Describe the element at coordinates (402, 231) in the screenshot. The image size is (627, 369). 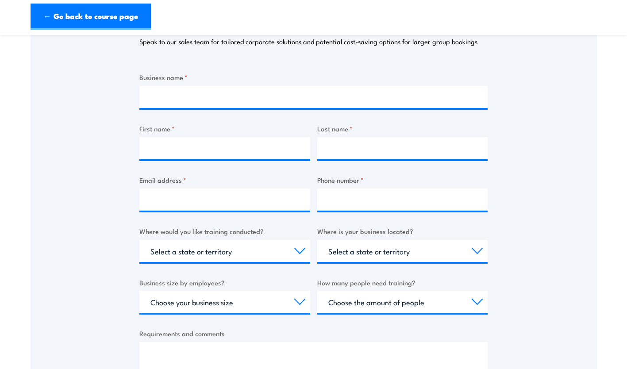
I see `label: Where is your business located?` at that location.